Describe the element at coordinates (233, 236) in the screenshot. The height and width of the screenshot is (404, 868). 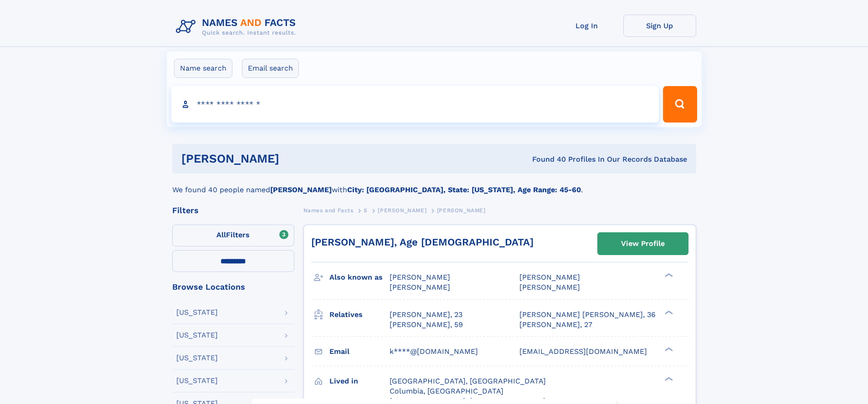
I see `label: Filters` at that location.